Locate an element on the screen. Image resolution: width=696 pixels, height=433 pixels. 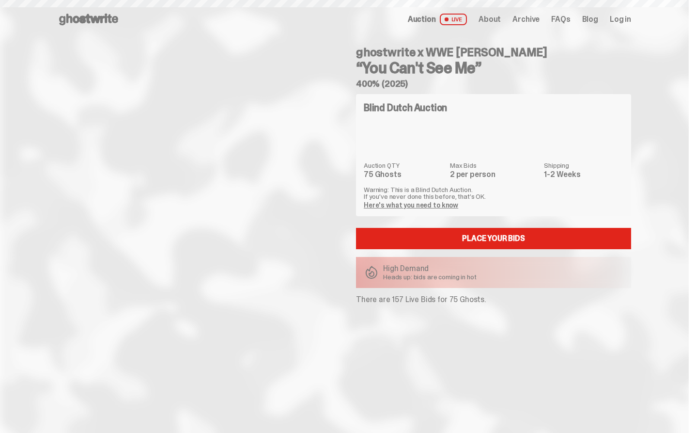
h3: “You Can't See Me” is located at coordinates (494, 68).